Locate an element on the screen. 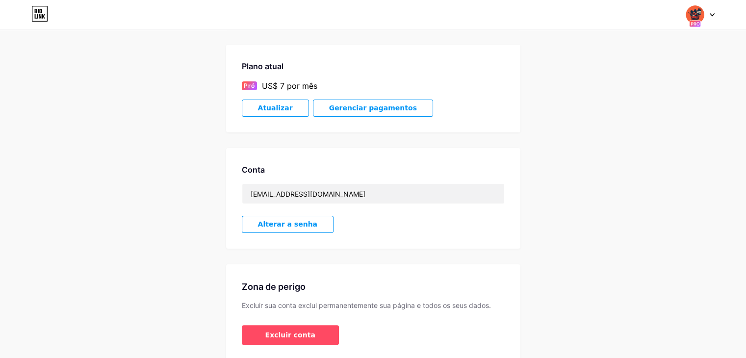 This screenshot has width=746, height=358. button: Alterar a senha is located at coordinates (287, 224).